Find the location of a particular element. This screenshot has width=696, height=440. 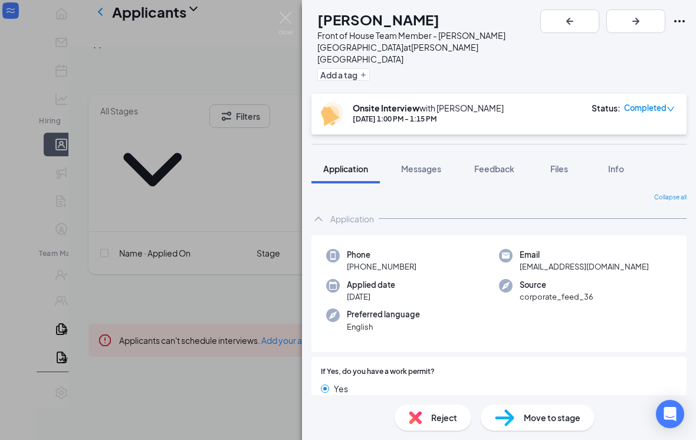

svg: ArrowRight is located at coordinates (636, 21).